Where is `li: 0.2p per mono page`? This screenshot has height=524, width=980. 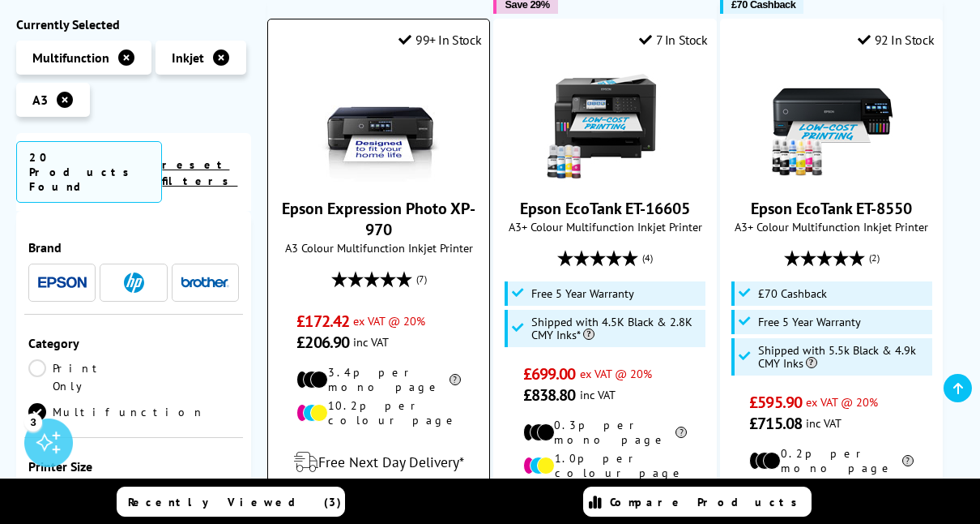 li: 0.2p per mono page is located at coordinates (831, 460).